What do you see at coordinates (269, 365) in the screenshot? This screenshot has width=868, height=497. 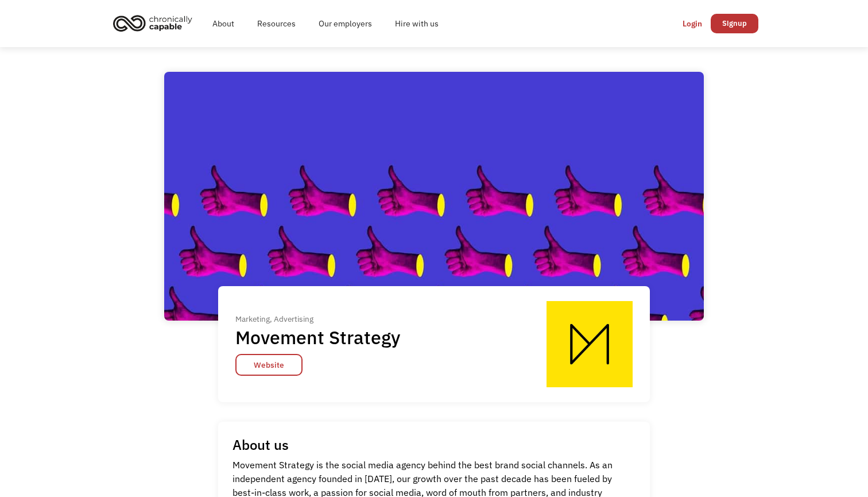 I see `a: Website` at bounding box center [269, 365].